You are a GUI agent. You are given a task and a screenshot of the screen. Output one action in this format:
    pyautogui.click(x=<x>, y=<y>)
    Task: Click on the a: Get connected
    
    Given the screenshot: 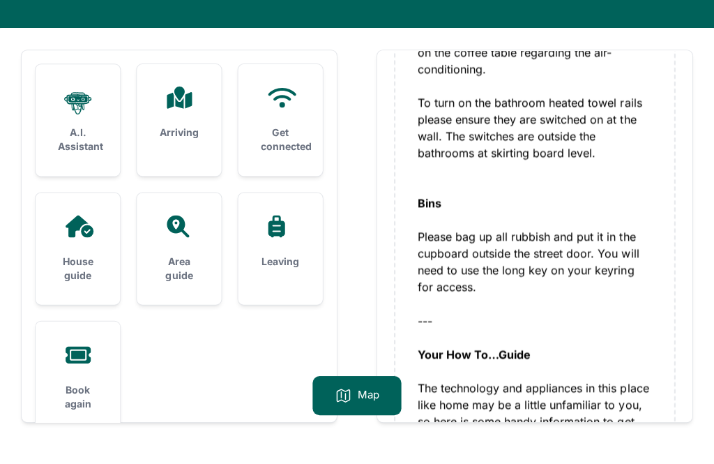 What is the action you would take?
    pyautogui.click(x=280, y=121)
    